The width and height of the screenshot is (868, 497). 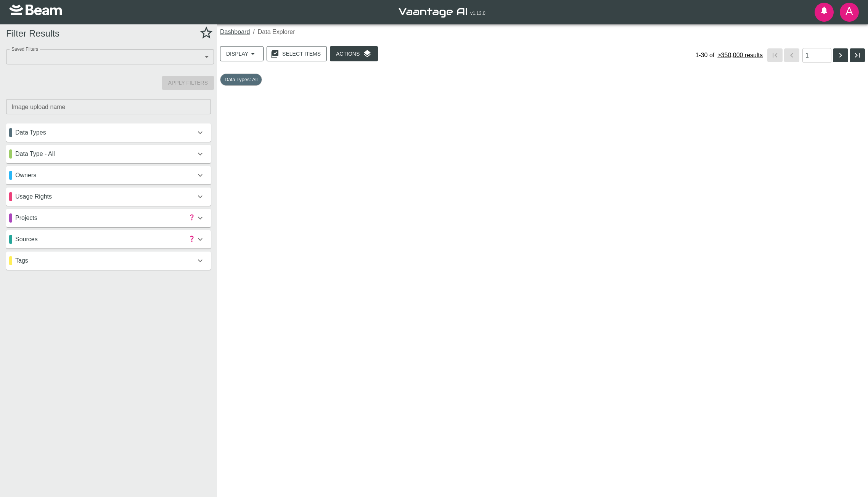 What do you see at coordinates (25, 49) in the screenshot?
I see `label: Saved Filters` at bounding box center [25, 49].